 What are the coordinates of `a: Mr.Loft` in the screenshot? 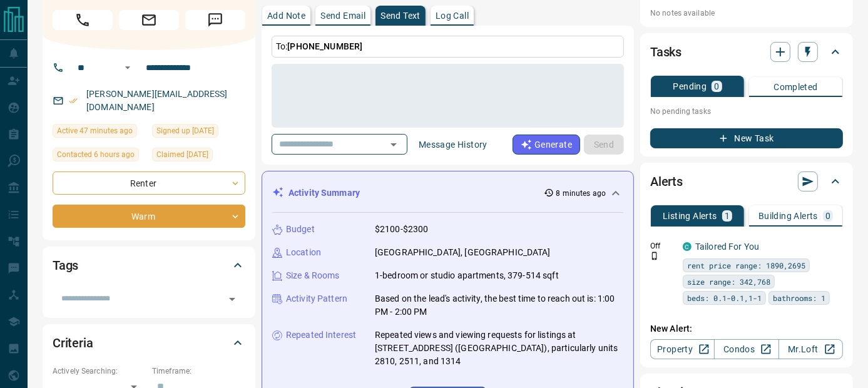 It's located at (811, 349).